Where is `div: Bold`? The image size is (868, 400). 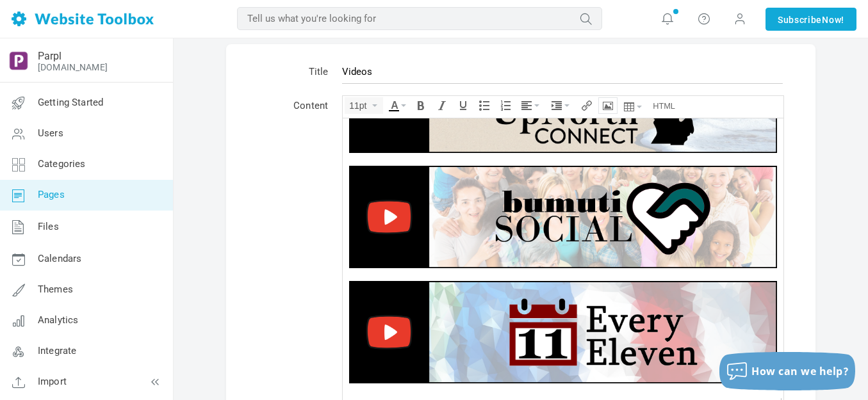 div: Bold is located at coordinates (421, 106).